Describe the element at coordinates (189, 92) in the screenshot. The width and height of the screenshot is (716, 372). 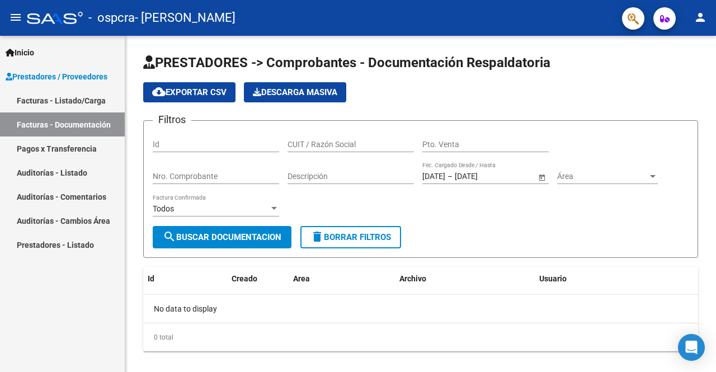
I see `span: Exportar CSV` at that location.